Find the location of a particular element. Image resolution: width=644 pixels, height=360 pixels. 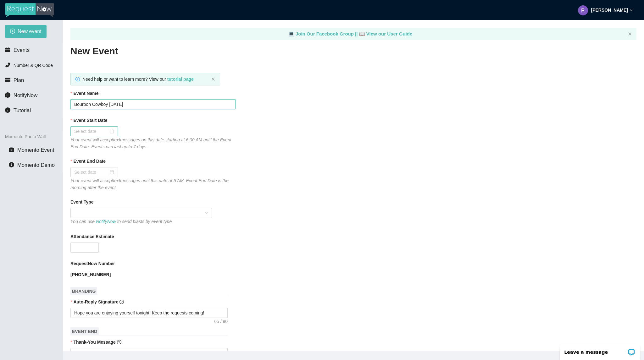

b: Thank-You Message is located at coordinates (94, 342).